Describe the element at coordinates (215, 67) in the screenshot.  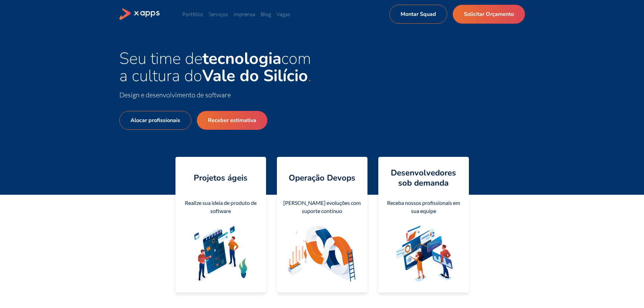
I see `span: Seu time de com a cultura do` at that location.